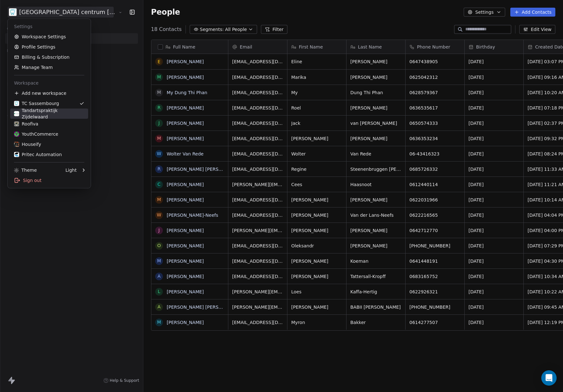 The height and width of the screenshot is (392, 563). What do you see at coordinates (71, 170) in the screenshot?
I see `div: Light` at bounding box center [71, 170].